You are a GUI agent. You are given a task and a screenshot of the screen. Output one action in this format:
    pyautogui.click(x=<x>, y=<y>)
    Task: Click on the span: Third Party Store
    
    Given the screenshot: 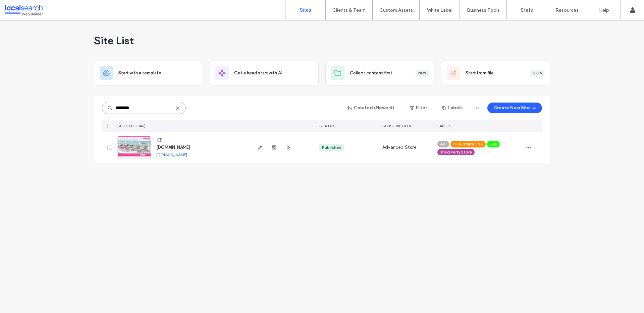 What is the action you would take?
    pyautogui.click(x=456, y=152)
    